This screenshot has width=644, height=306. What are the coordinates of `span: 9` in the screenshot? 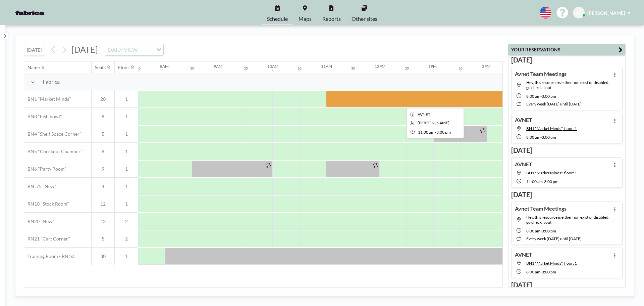 It's located at (103, 168).